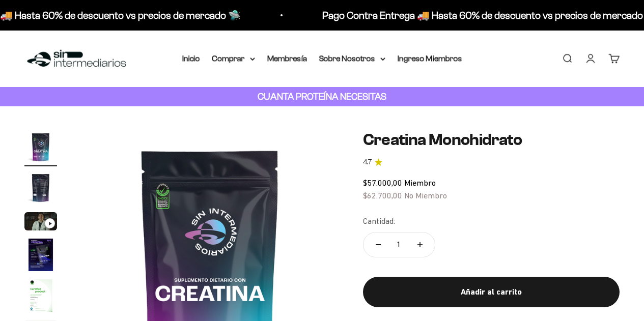 The height and width of the screenshot is (321, 644). I want to click on span: 4.7, so click(367, 162).